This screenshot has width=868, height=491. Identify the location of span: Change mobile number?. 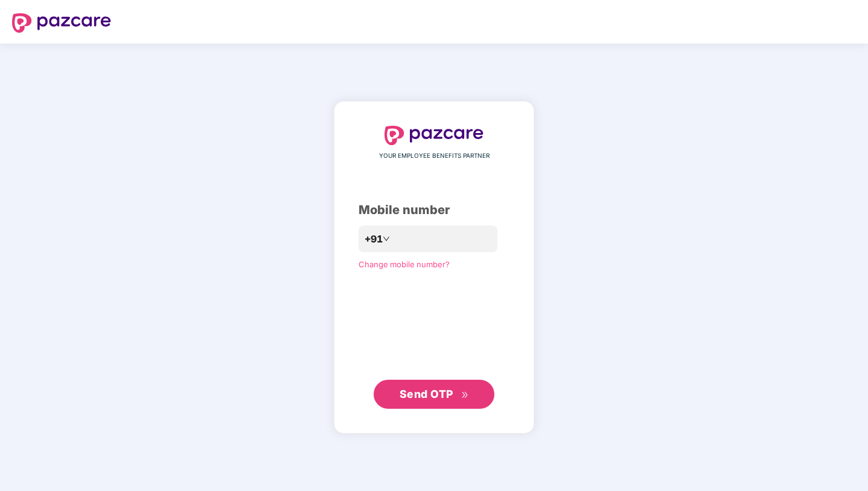
(404, 264).